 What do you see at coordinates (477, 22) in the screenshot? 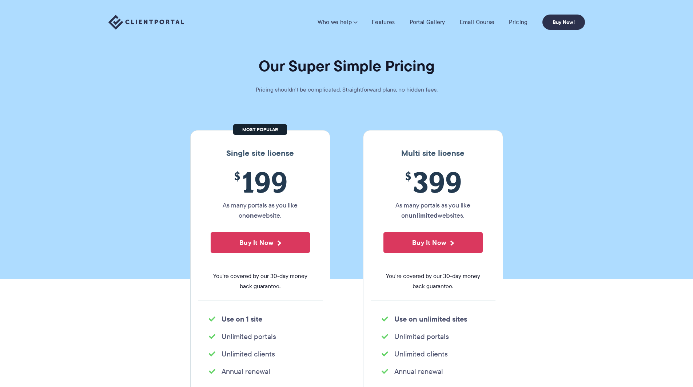
I see `a: Email Course` at bounding box center [477, 22].